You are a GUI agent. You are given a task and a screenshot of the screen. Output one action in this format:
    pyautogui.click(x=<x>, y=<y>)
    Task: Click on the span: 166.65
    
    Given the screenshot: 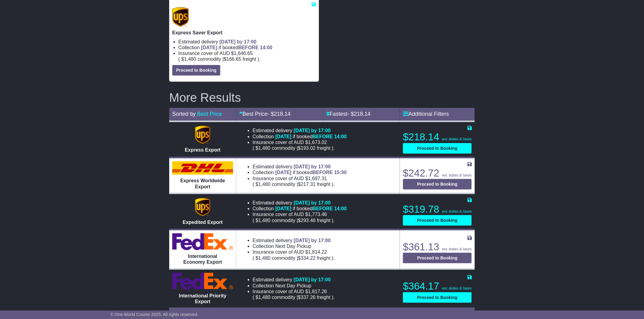 What is the action you would take?
    pyautogui.click(x=234, y=59)
    